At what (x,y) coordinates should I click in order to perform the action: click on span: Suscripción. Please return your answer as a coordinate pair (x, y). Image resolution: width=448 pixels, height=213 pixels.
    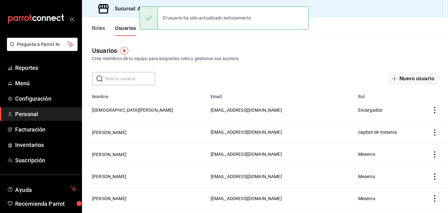
    Looking at the image, I should click on (46, 160).